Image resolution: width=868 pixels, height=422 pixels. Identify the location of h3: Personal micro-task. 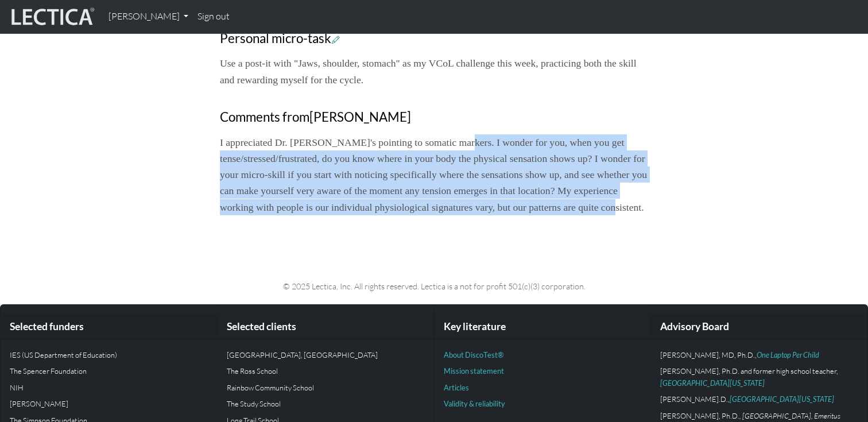
(434, 38).